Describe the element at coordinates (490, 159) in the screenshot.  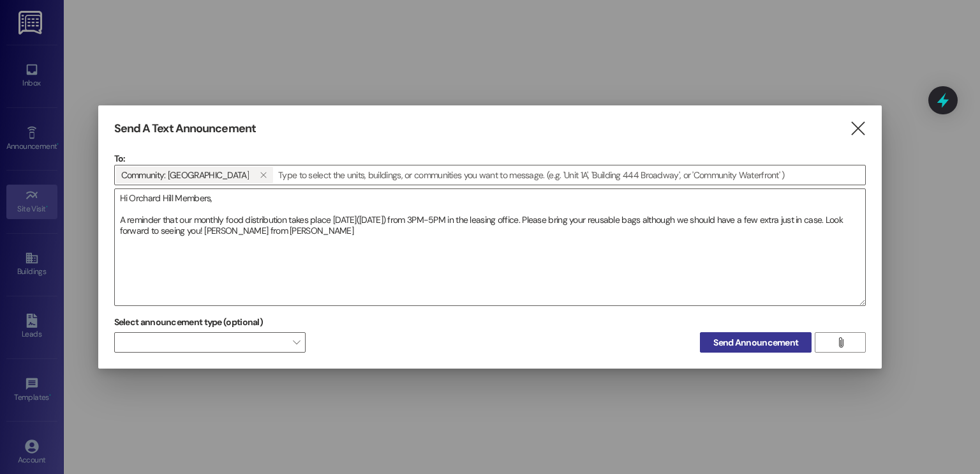
I see `p: To:` at that location.